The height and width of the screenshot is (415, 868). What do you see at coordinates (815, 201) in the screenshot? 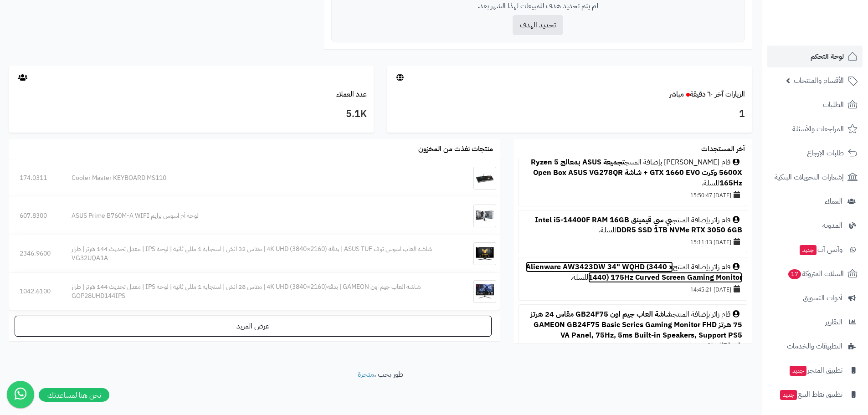
I see `a: العملاء` at bounding box center [815, 201].